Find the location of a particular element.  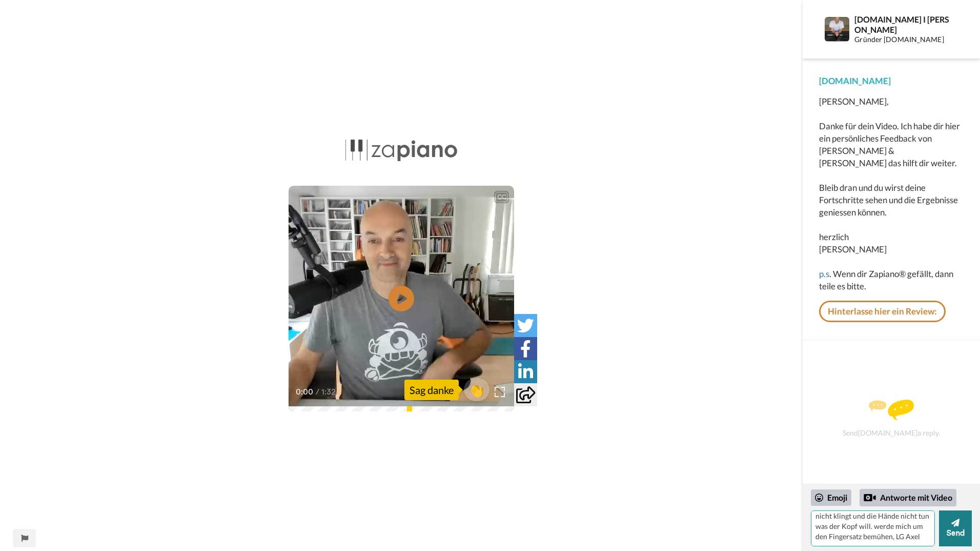

div: Reply by Video is located at coordinates (870, 498).